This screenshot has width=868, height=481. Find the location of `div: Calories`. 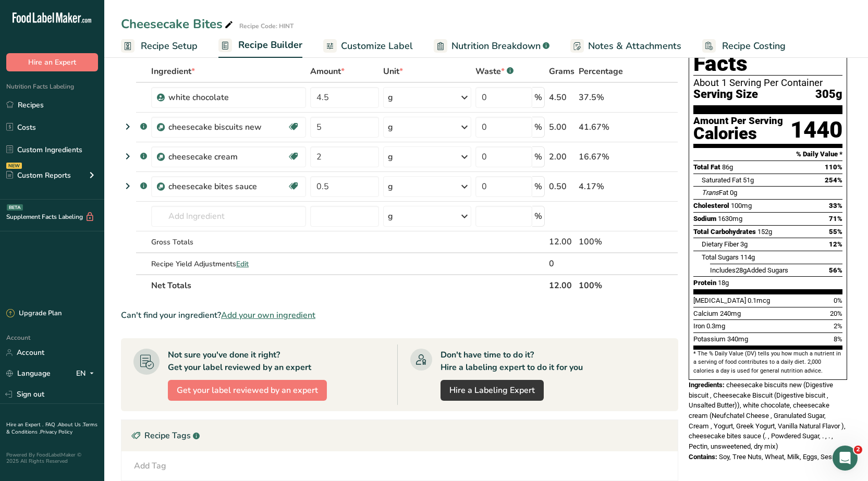

div: Calories is located at coordinates (738, 133).